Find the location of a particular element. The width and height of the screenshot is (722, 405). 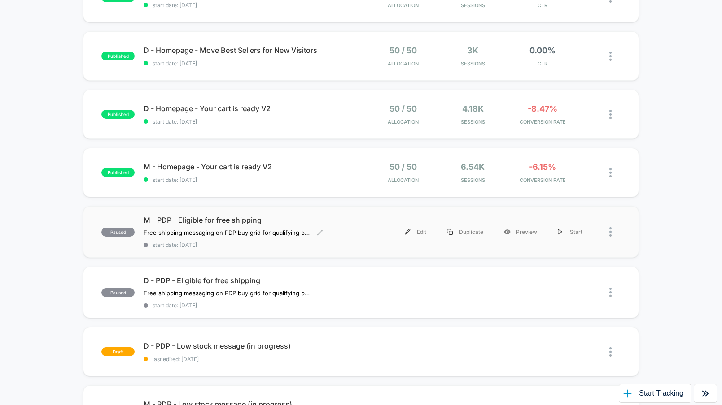

span: D - Homepage - Your cart is ready V2 is located at coordinates (252, 109).